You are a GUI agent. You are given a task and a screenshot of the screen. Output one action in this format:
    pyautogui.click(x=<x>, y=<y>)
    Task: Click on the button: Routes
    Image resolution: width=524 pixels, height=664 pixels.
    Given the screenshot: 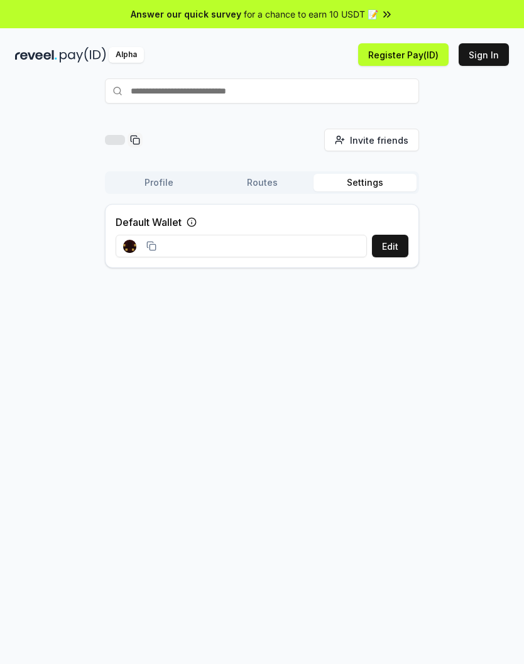 What is the action you would take?
    pyautogui.click(x=262, y=183)
    